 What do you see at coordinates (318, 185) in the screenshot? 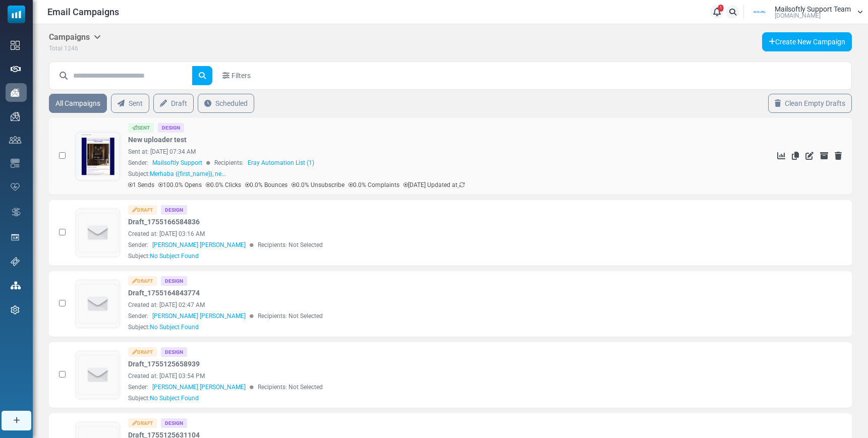
I see `p: 0.0% Unsubscribe` at bounding box center [318, 185].